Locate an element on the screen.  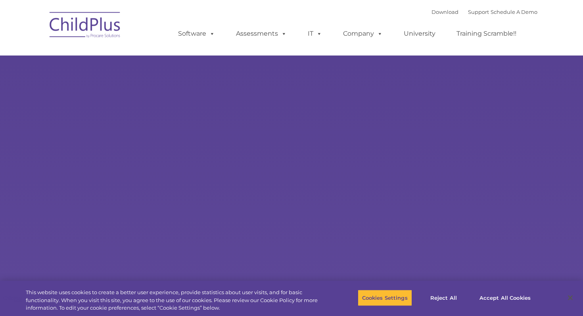
a: Download is located at coordinates (445, 12).